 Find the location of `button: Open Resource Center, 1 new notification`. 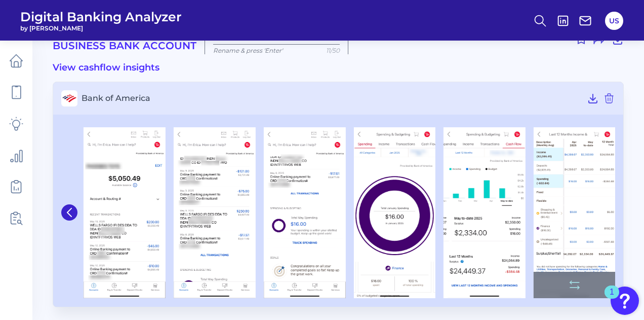

button: Open Resource Center, 1 new notification is located at coordinates (625, 301).